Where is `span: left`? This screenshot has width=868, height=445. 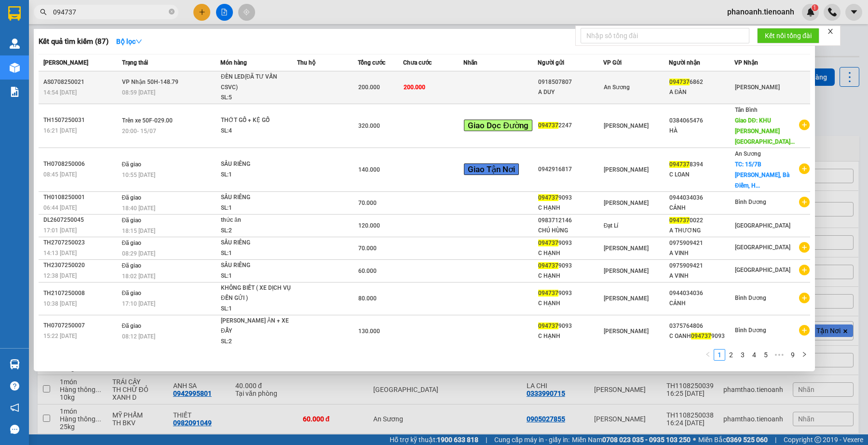
span: left is located at coordinates (708, 354).